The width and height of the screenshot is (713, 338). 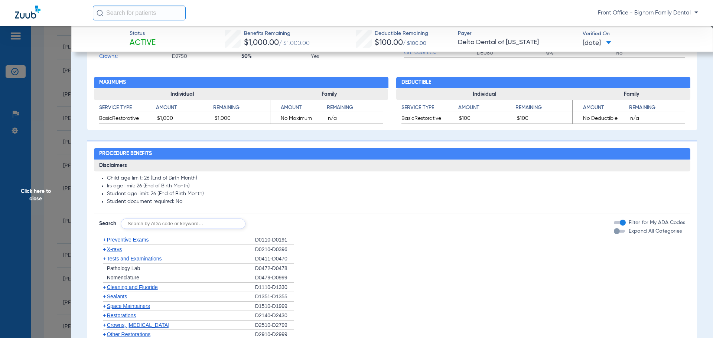 I want to click on li: Irs age limit: 26 (End of Birth Month), so click(x=396, y=186).